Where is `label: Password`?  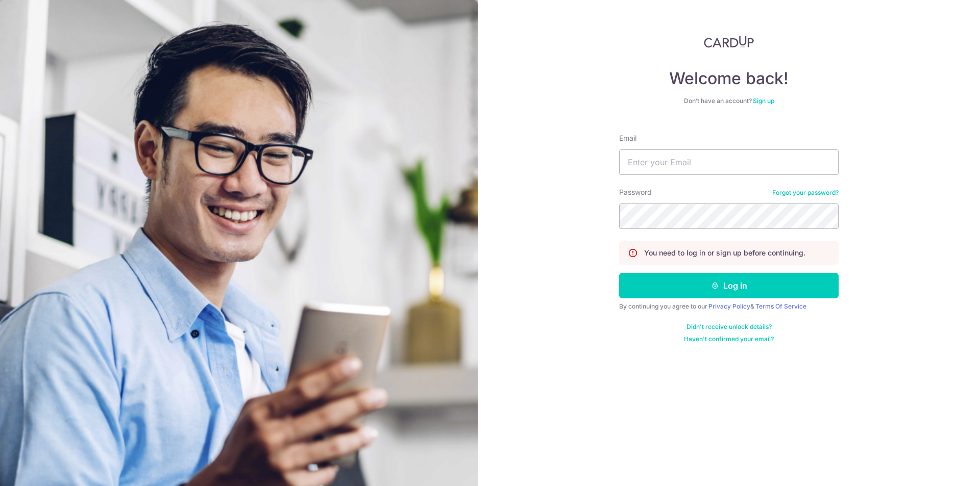 label: Password is located at coordinates (635, 192).